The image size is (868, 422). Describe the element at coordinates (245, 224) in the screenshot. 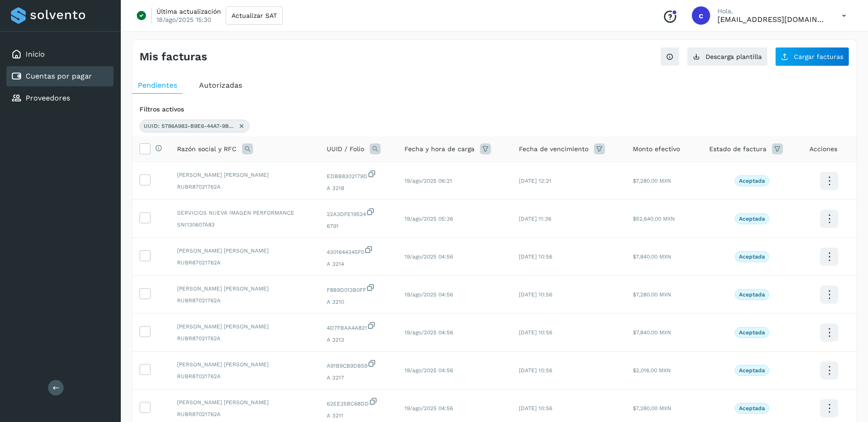

I see `span: SNI130607A83` at that location.